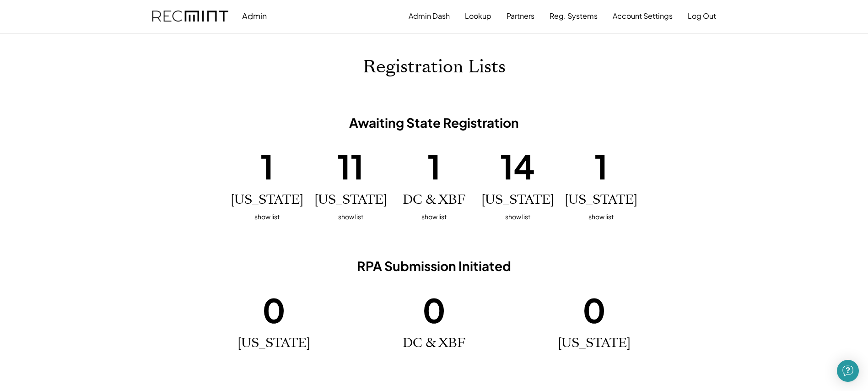  I want to click on div: Open Intercom Messenger, so click(848, 371).